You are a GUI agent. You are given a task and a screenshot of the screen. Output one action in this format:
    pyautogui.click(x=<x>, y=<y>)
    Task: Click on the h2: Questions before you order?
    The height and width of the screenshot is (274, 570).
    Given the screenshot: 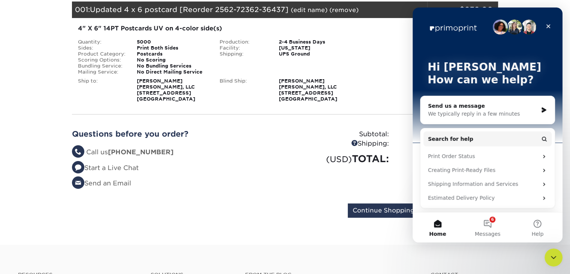 What is the action you would take?
    pyautogui.click(x=176, y=134)
    